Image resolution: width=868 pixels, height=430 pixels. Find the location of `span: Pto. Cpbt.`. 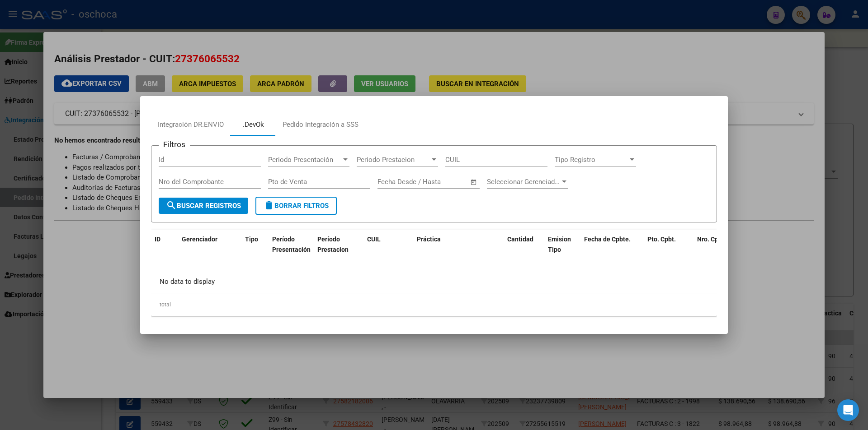

span: Pto. Cpbt. is located at coordinates (661, 239).